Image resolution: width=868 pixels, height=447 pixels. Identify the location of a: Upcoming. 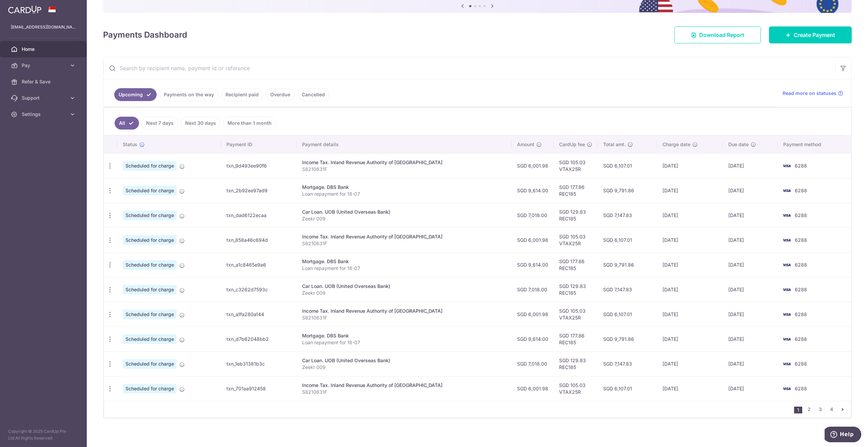
(135, 94).